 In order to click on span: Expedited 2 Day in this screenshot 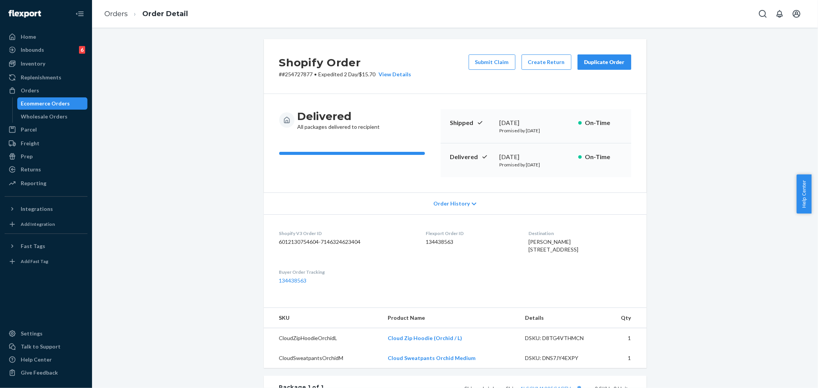, I will do `click(338, 74)`.